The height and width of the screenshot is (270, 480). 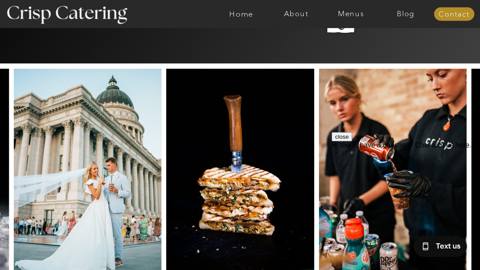 I want to click on nav: Blog, so click(x=406, y=14).